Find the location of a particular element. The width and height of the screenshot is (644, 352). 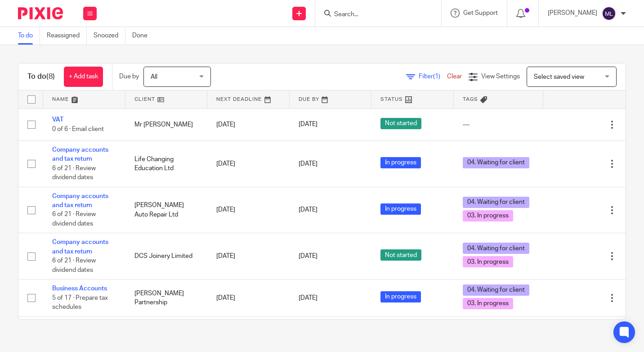

td: Life Changing Education Ltd is located at coordinates (167, 163).